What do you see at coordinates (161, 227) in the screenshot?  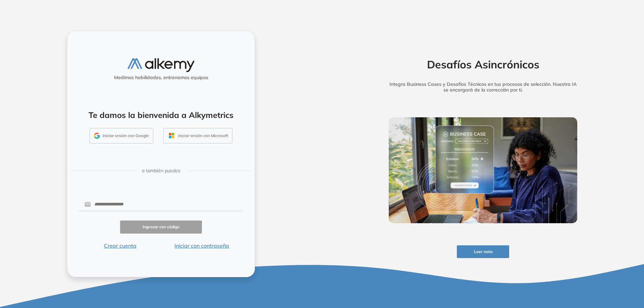 I see `button: Ingresar con código` at bounding box center [161, 227].